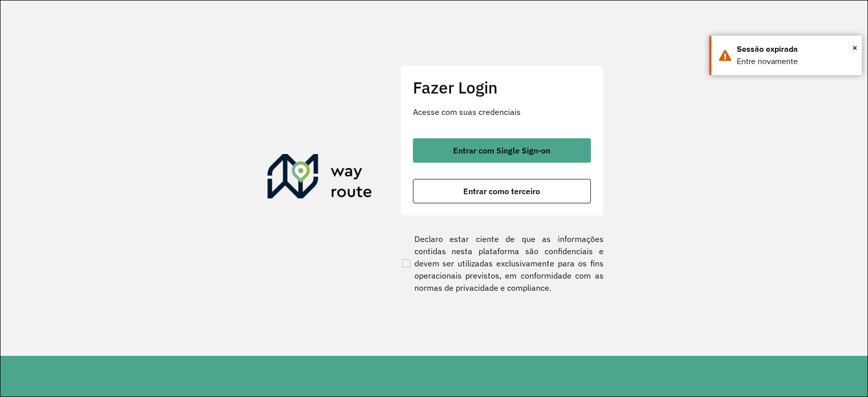 Image resolution: width=868 pixels, height=397 pixels. I want to click on span: Entrar com Single Sign-on, so click(501, 150).